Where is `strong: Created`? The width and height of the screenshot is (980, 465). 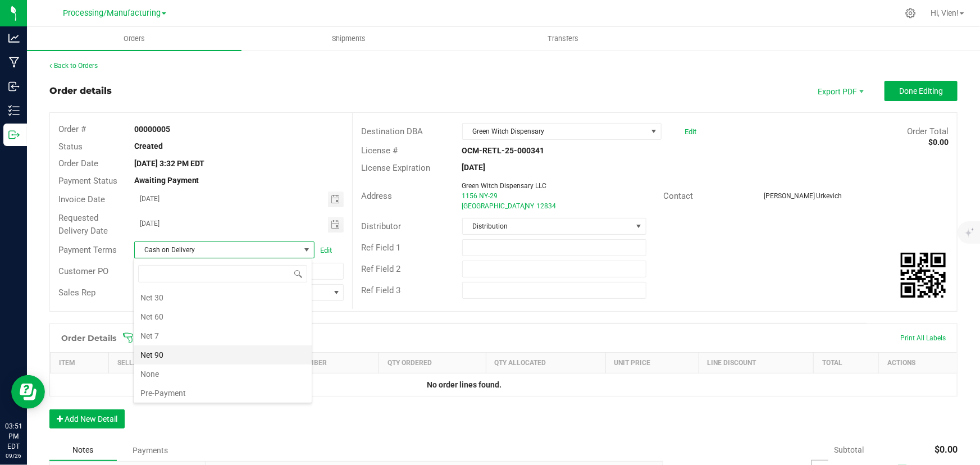
strong: Created is located at coordinates (148, 146).